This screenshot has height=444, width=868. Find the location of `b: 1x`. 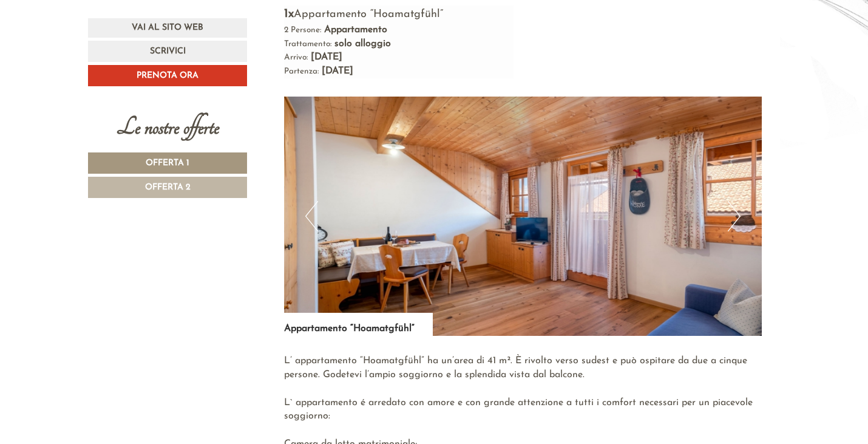

b: 1x is located at coordinates (289, 14).